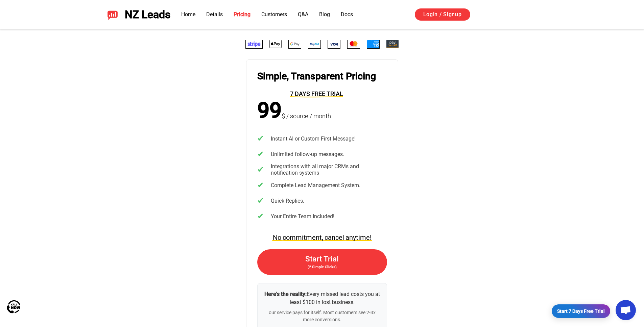 Image resolution: width=644 pixels, height=327 pixels. What do you see at coordinates (347, 14) in the screenshot?
I see `a: Docs` at bounding box center [347, 14].